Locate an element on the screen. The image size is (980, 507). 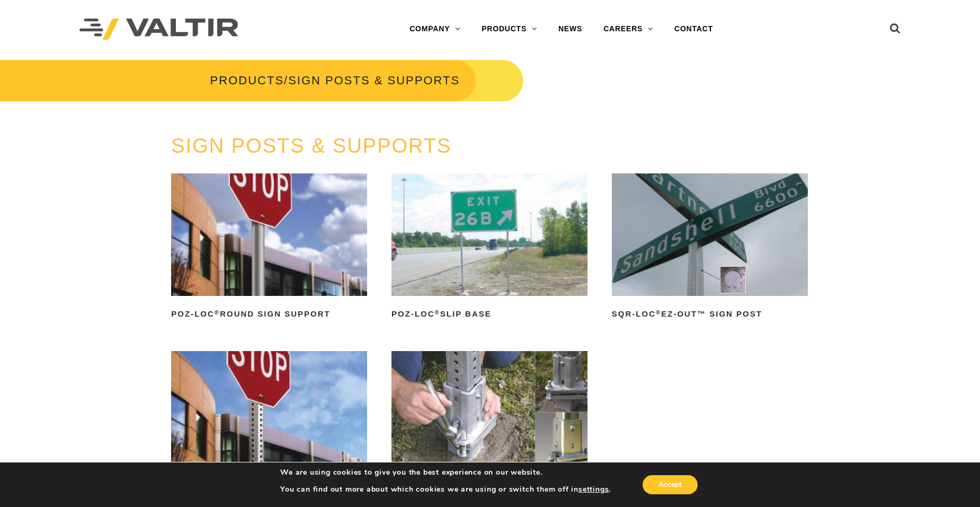
p: You can find out more about which cookies we are using or switch them off in . is located at coordinates (445, 489).